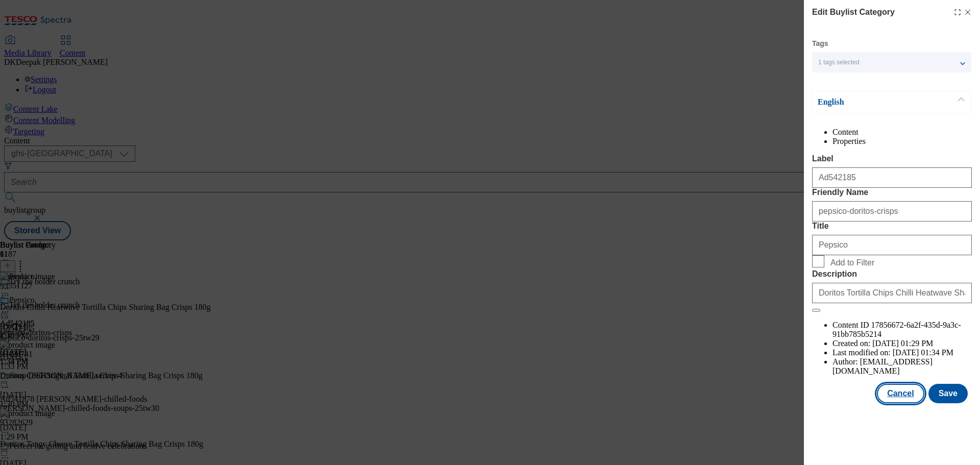 This screenshot has height=465, width=980. I want to click on li: Last modified on:, so click(902, 353).